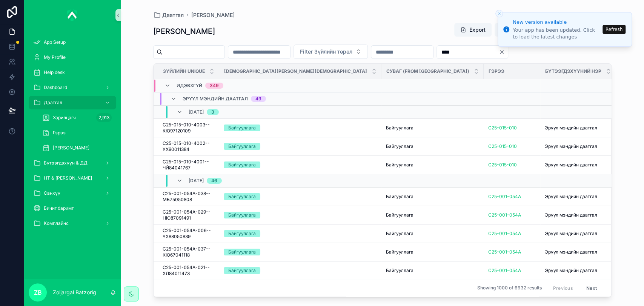 The height and width of the screenshot is (306, 644). Describe the element at coordinates (53, 103) in the screenshot. I see `span: Даатгал` at that location.